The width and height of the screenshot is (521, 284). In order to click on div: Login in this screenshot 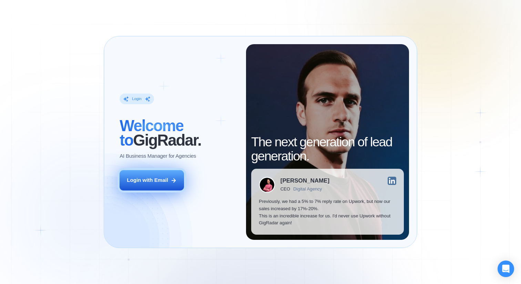, I will do `click(137, 99)`.